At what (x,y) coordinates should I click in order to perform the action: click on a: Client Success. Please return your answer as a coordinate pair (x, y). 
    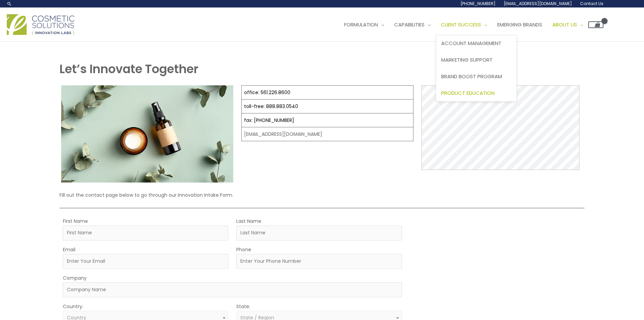
    Looking at the image, I should click on (464, 25).